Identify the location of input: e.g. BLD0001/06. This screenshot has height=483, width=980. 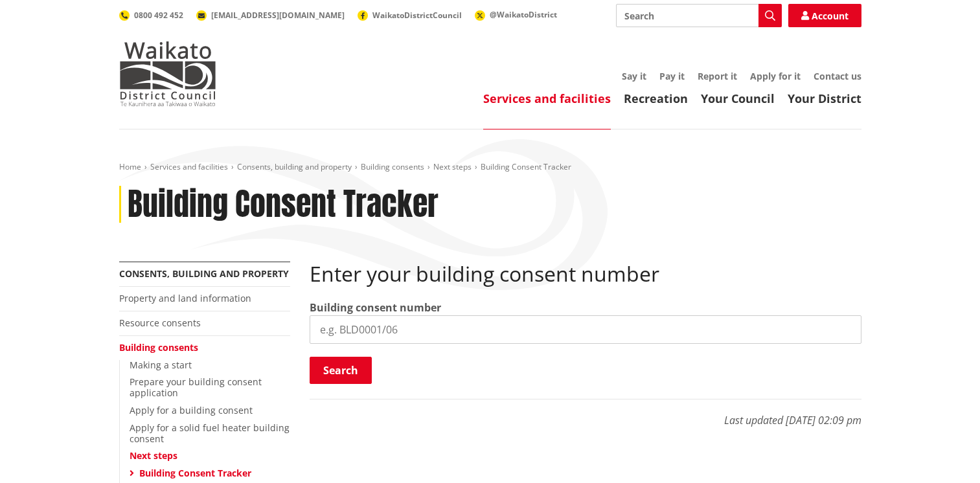
(586, 330).